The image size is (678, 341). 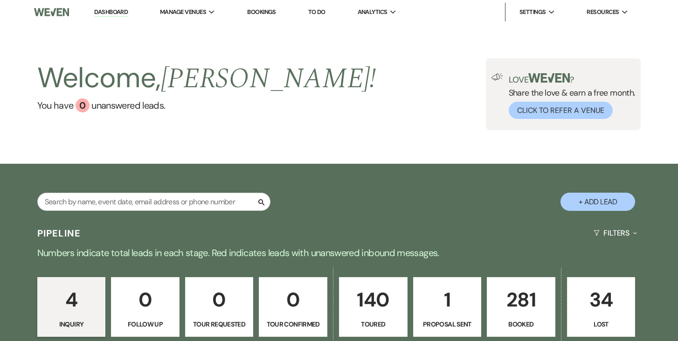 What do you see at coordinates (219, 307) in the screenshot?
I see `a: 0Tour Requested` at bounding box center [219, 307].